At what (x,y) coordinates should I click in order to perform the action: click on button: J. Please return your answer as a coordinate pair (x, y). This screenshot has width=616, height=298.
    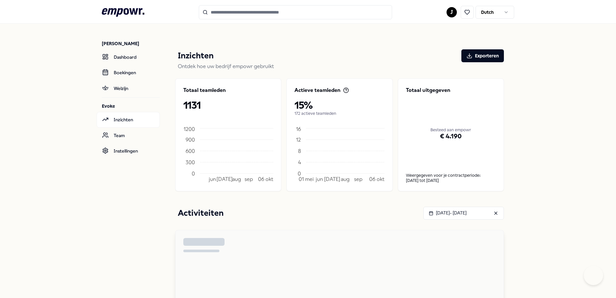
    Looking at the image, I should click on (452, 12).